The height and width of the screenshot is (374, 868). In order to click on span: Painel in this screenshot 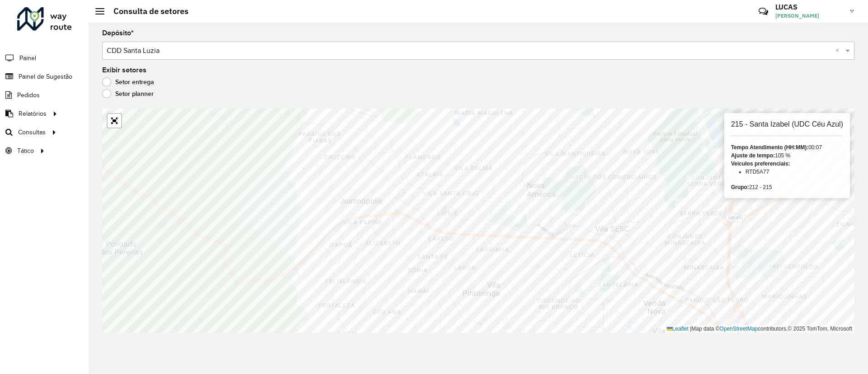, I will do `click(27, 58)`.